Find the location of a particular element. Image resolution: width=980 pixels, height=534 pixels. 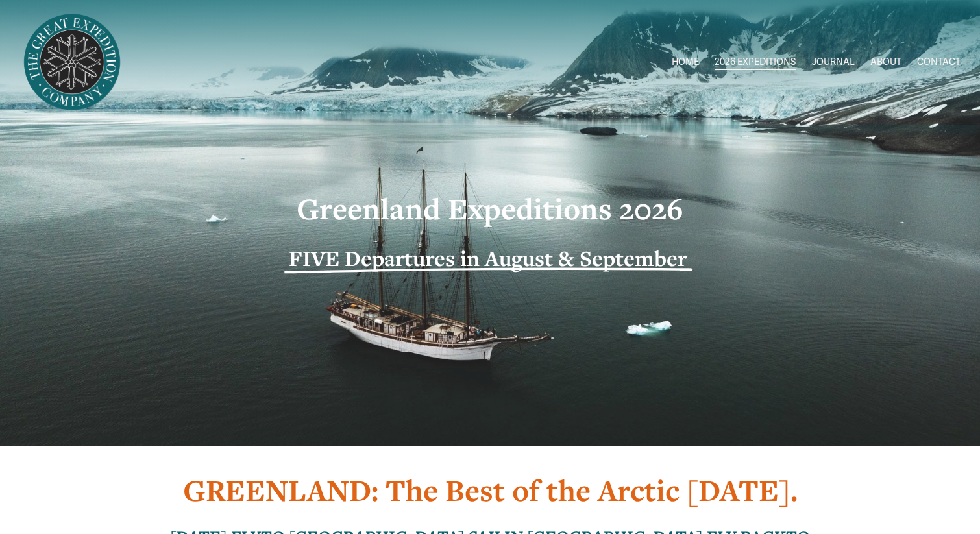

a: CONTACT is located at coordinates (939, 63).